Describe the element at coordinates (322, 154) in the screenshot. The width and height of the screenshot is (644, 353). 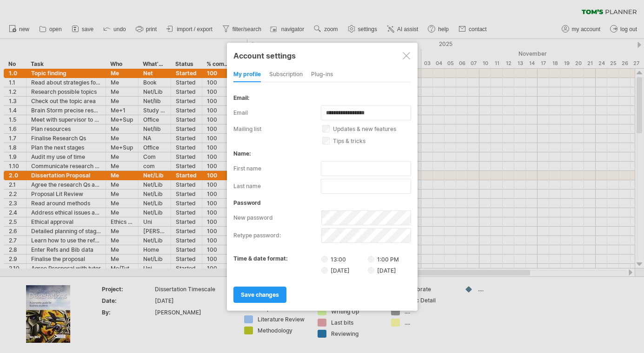
I see `div: name:` at that location.